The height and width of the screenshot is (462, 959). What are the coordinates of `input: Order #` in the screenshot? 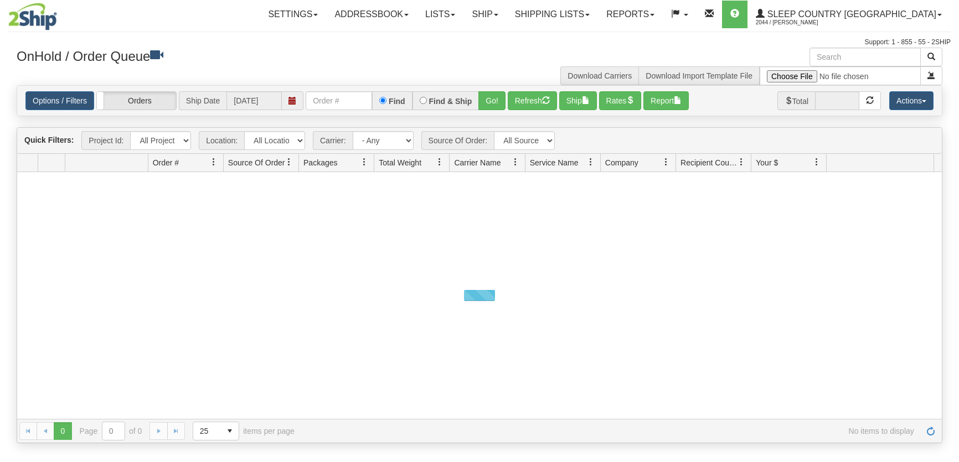 It's located at (339, 101).